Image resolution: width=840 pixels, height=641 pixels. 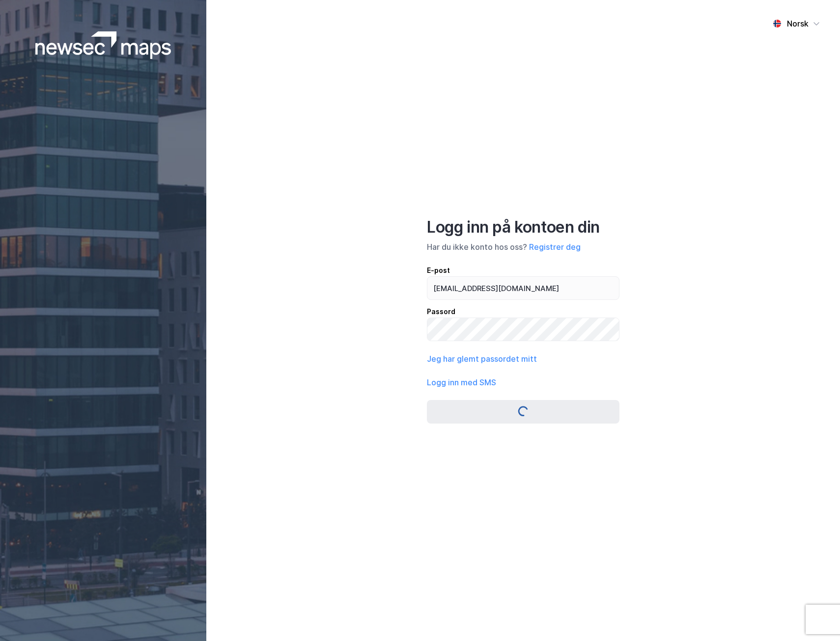 I want to click on img: logoWhite.bf58a803f64e89776f2b079ca2356427.svg, so click(x=103, y=45).